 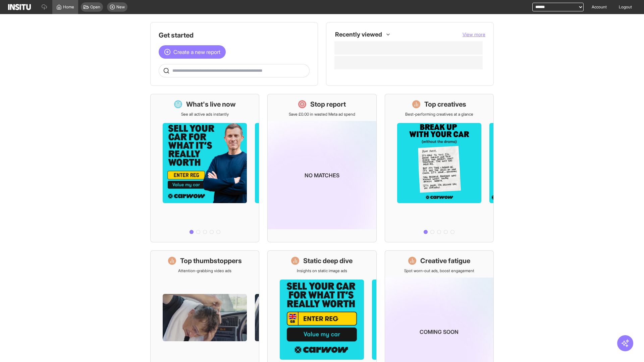 What do you see at coordinates (234, 35) in the screenshot?
I see `h1: Get started` at bounding box center [234, 35].